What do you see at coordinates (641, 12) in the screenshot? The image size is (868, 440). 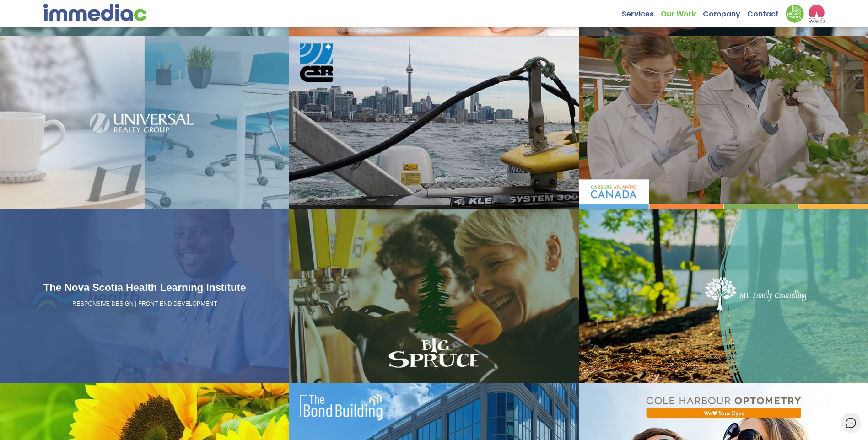 I see `a: Services` at bounding box center [641, 12].